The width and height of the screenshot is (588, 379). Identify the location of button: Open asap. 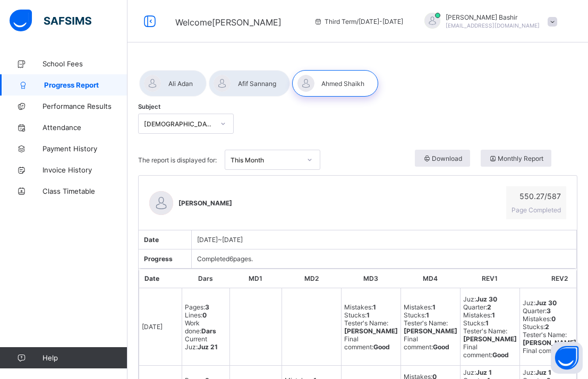
(566, 357).